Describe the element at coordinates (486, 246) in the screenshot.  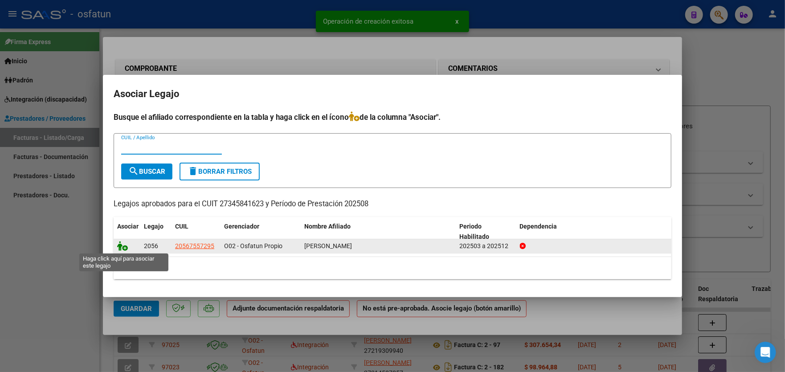
I see `div: 202503 a 202512` at that location.